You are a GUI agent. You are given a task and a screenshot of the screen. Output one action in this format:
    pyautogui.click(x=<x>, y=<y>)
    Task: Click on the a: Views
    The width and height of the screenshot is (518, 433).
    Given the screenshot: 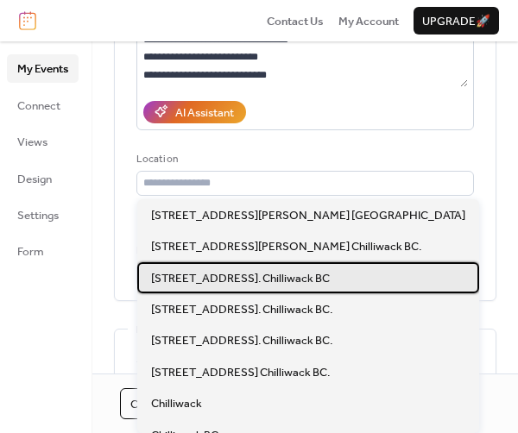 What is the action you would take?
    pyautogui.click(x=42, y=142)
    